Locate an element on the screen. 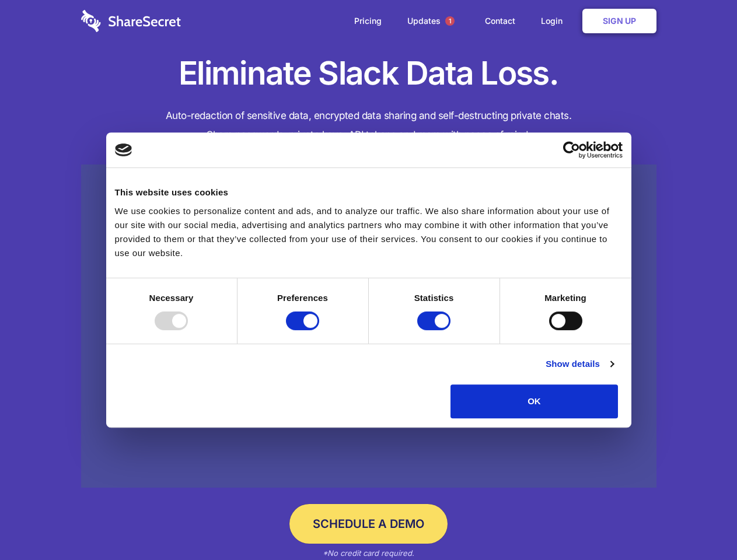  a: Usercentrics Cookiebot - opens in a new window is located at coordinates (571, 150).